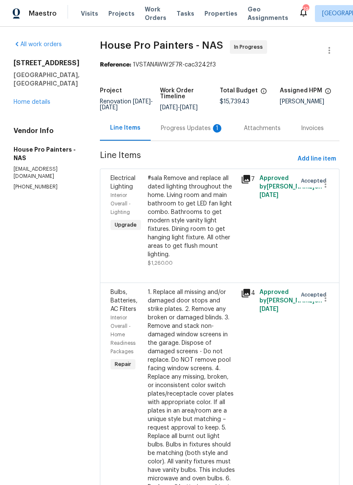 The height and width of the screenshot is (485, 353). Describe the element at coordinates (38, 44) in the screenshot. I see `a: All work orders` at that location.